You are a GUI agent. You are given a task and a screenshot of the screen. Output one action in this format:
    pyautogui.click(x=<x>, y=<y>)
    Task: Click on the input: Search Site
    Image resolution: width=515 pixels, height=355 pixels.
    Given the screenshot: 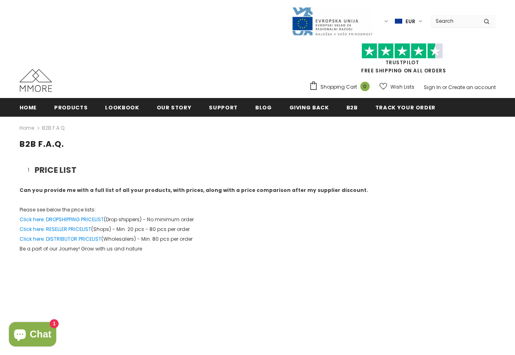 What is the action you would take?
    pyautogui.click(x=454, y=21)
    